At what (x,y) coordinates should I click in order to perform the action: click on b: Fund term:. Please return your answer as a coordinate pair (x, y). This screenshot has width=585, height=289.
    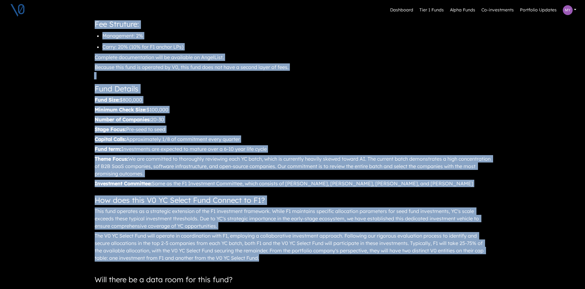
    Looking at the image, I should click on (108, 149).